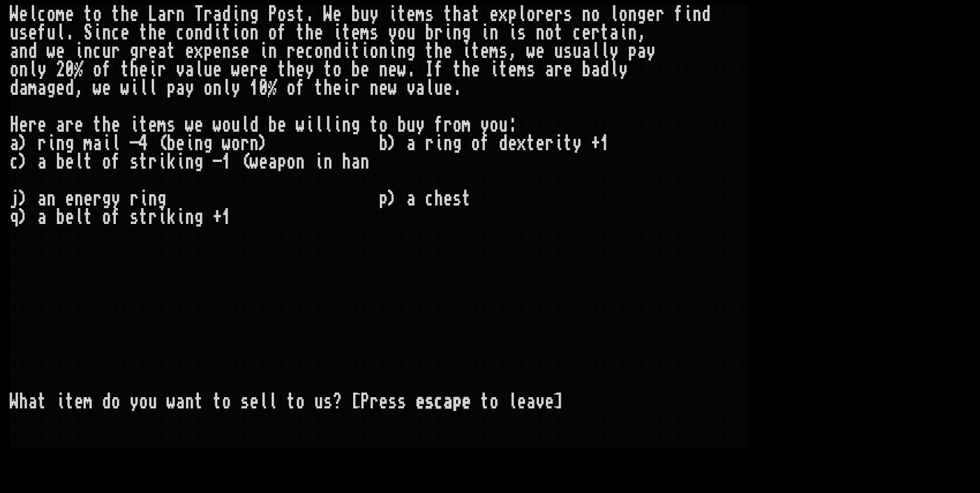 The image size is (980, 493). What do you see at coordinates (14, 14) in the screenshot?
I see `div: W` at bounding box center [14, 14].